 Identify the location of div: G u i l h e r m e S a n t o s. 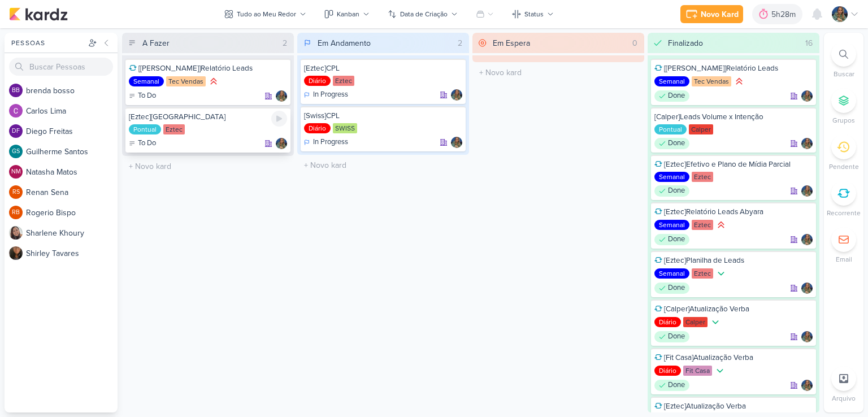
(72, 152).